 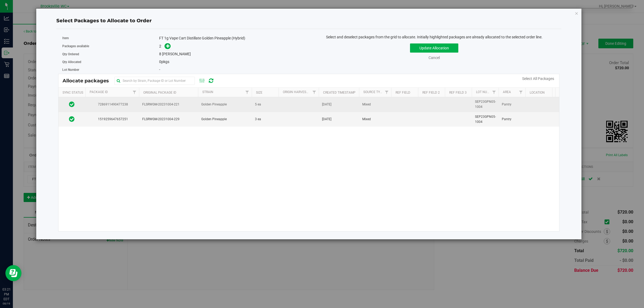 I want to click on button: Update Allocation, so click(x=434, y=48).